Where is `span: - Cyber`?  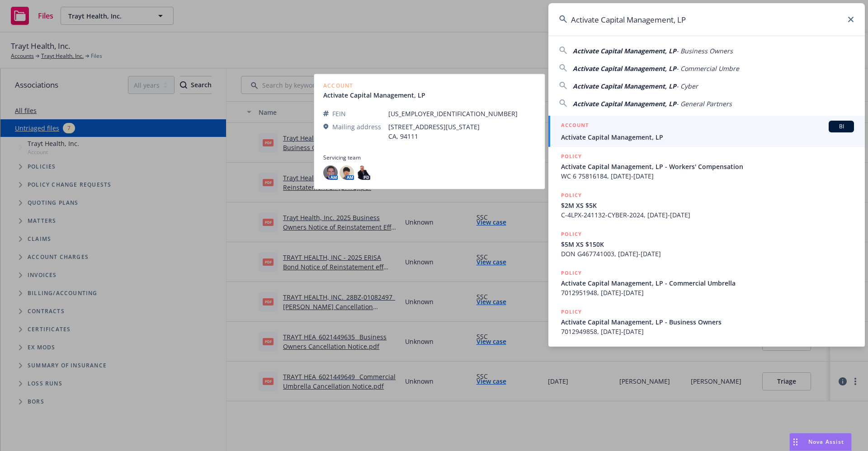 span: - Cyber is located at coordinates (687, 85).